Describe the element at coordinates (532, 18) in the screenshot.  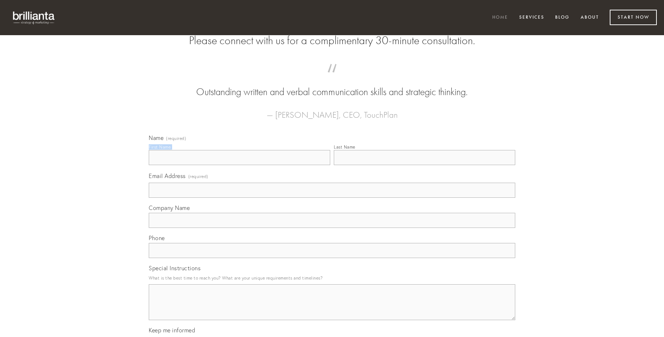
I see `a: Services` at that location.